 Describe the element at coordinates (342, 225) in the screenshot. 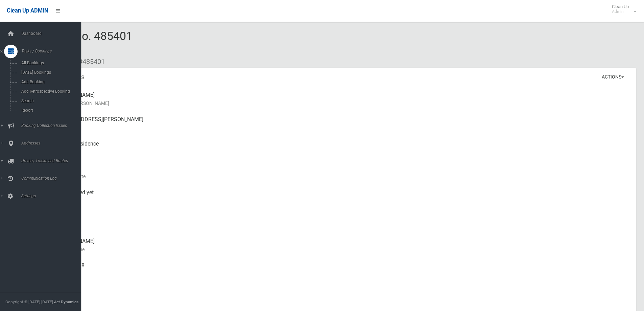

I see `small: Zone` at that location.